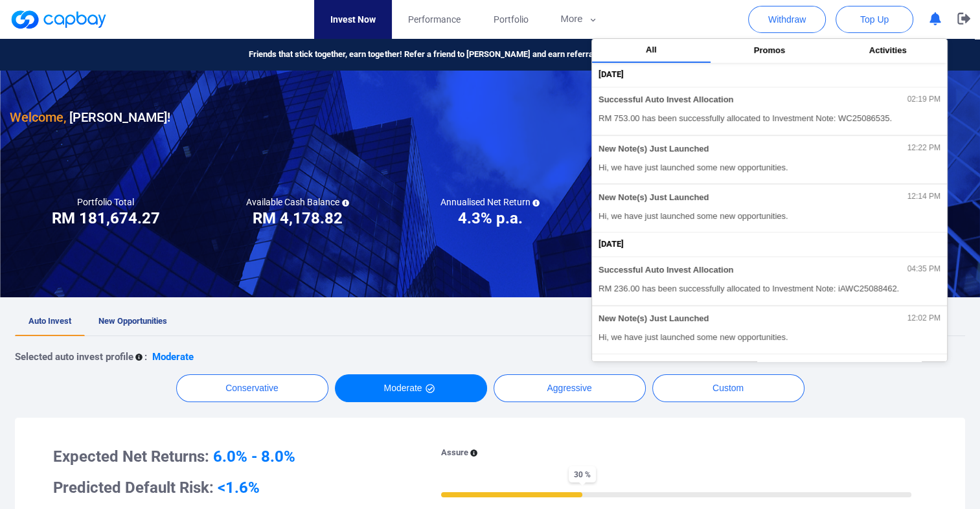  Describe the element at coordinates (924, 270) in the screenshot. I see `span: 04:35 PM` at that location.